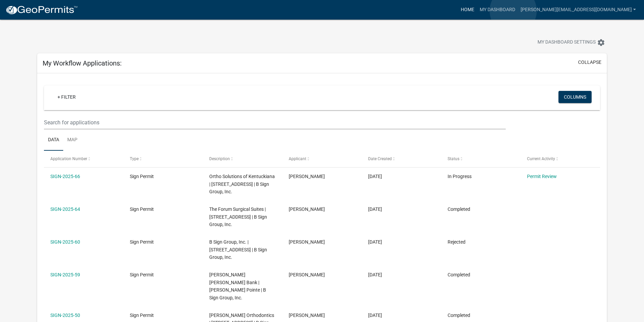 The height and width of the screenshot is (322, 644). What do you see at coordinates (456, 242) in the screenshot?
I see `span: Rejected` at bounding box center [456, 242].